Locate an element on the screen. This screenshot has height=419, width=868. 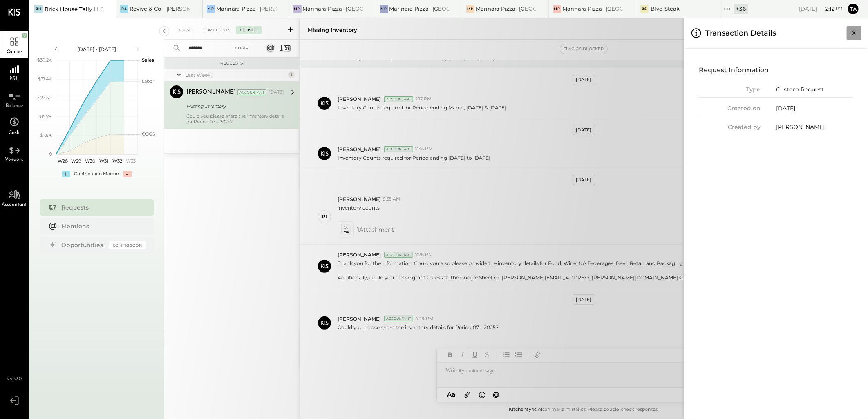
span: P&L is located at coordinates (15, 79).